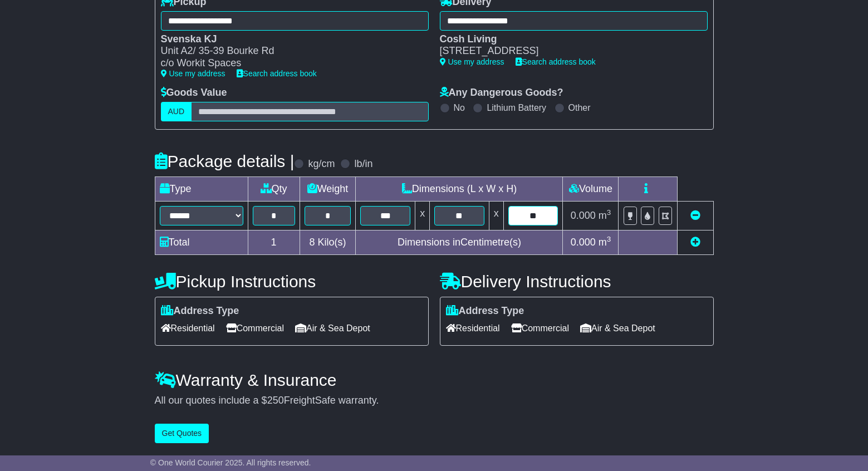 Image resolution: width=868 pixels, height=471 pixels. I want to click on td: 1, so click(273, 242).